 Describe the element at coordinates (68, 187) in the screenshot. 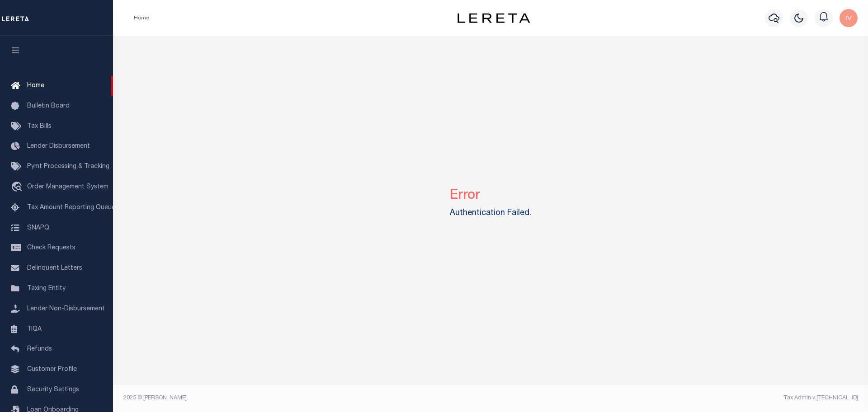

I see `span: Order Management System` at that location.